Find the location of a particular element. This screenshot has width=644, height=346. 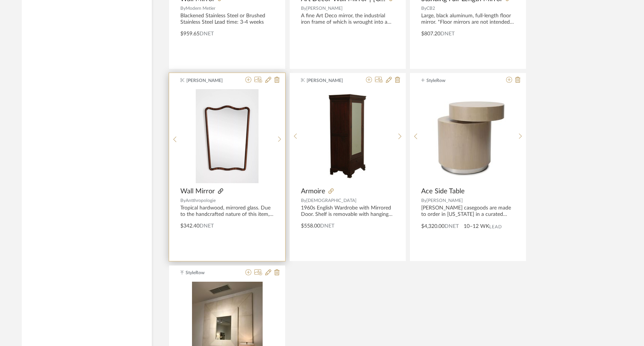

span: Antthropologie is located at coordinates (201, 201).